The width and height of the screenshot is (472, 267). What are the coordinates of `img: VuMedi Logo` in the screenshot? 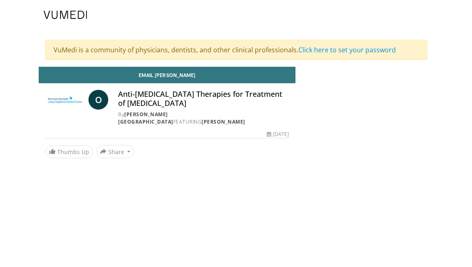 It's located at (65, 15).